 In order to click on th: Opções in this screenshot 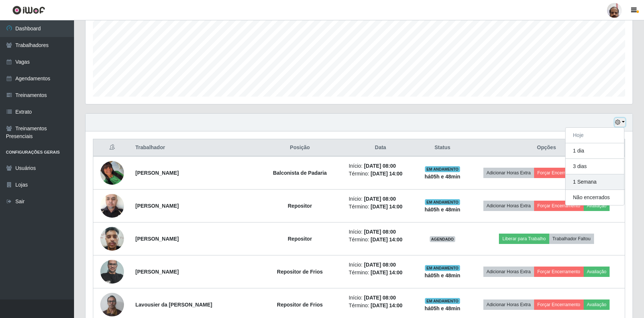, I will do `click(546, 148)`.